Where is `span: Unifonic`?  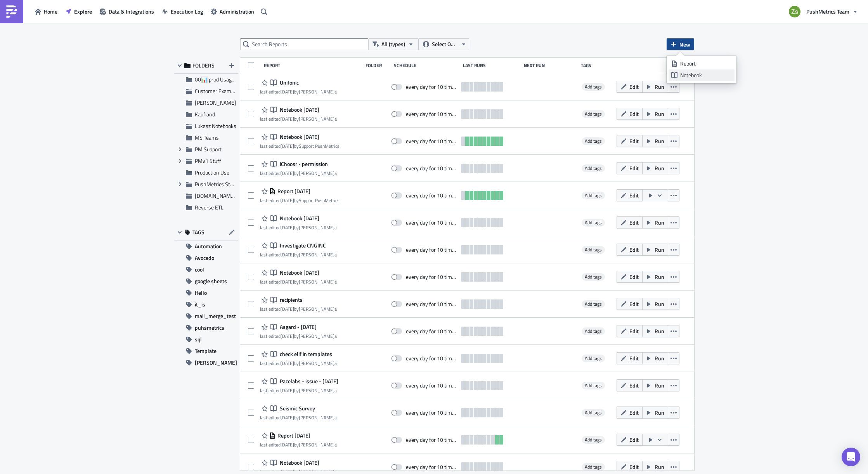 span: Unifonic is located at coordinates (288, 82).